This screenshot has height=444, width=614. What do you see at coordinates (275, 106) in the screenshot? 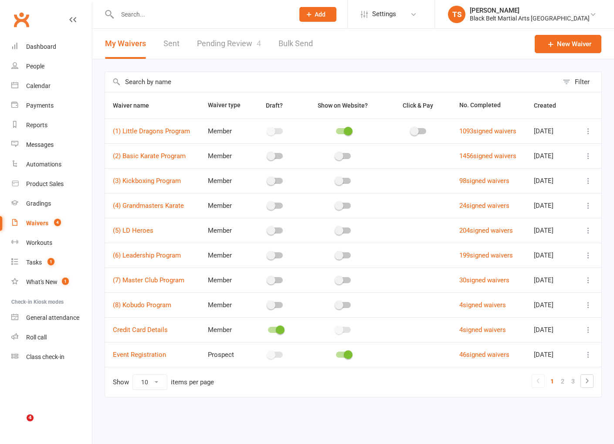
I see `button: Draft?` at bounding box center [275, 106].